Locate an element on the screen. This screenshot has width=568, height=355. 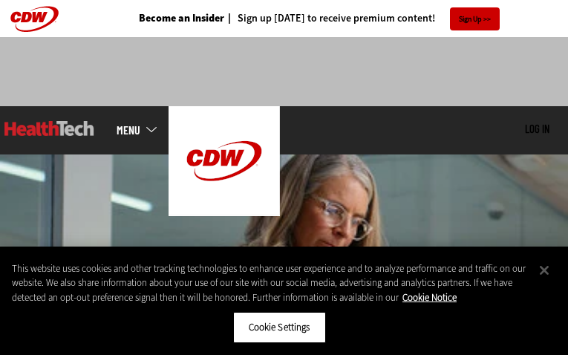
a: More information about your privacy is located at coordinates (429, 297).